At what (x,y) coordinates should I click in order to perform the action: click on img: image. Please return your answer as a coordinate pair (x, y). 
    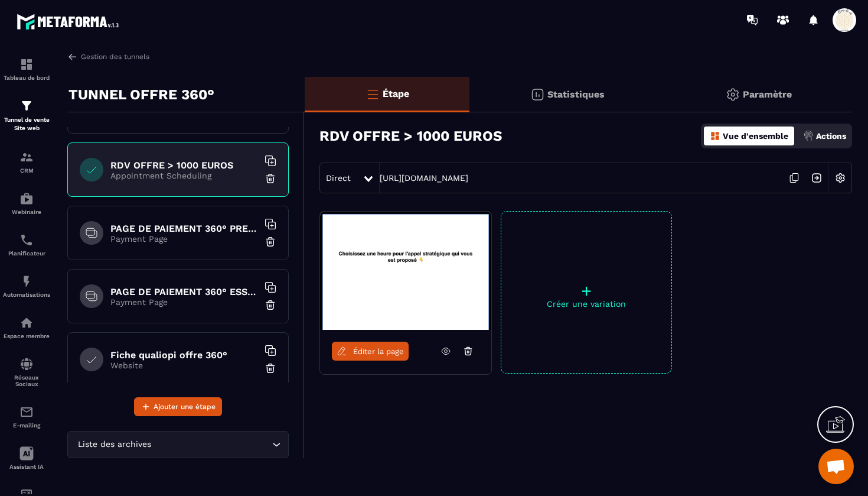
    Looking at the image, I should click on (405, 271).